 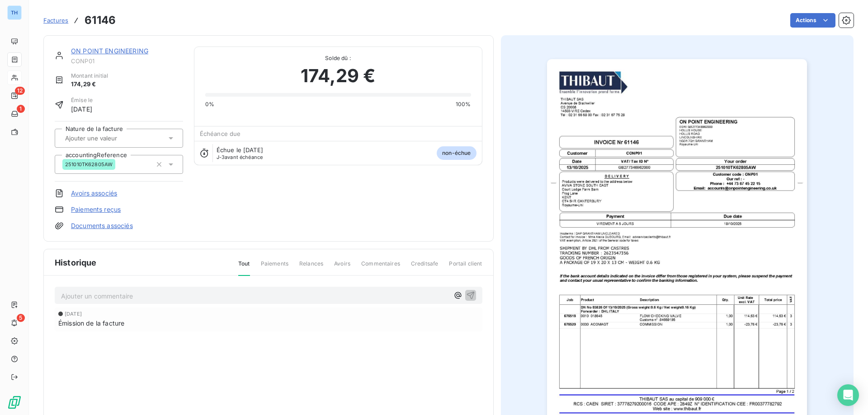 What do you see at coordinates (56, 20) in the screenshot?
I see `span: Factures` at bounding box center [56, 20].